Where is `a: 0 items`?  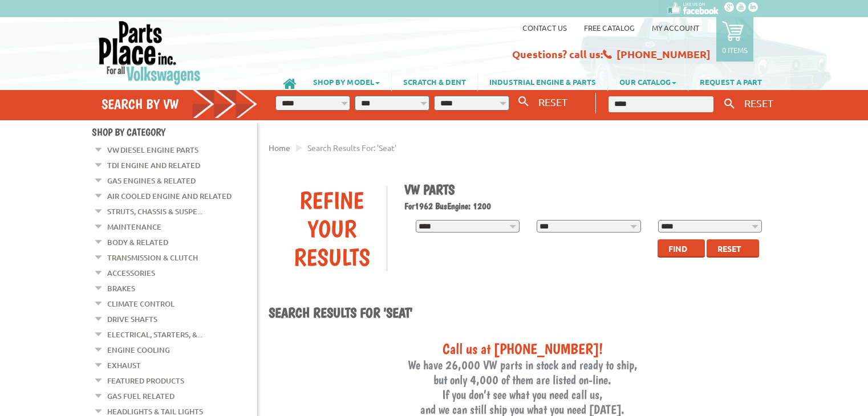 a: 0 items is located at coordinates (735, 39).